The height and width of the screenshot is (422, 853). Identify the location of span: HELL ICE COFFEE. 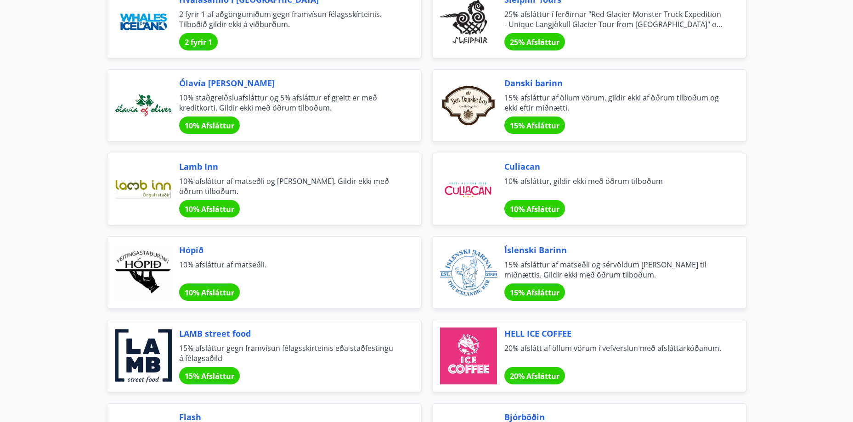
(614, 334).